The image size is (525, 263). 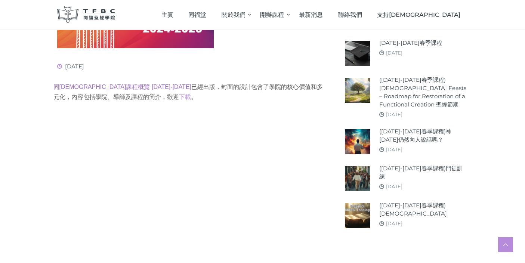 I want to click on a: 最新消息, so click(x=311, y=15).